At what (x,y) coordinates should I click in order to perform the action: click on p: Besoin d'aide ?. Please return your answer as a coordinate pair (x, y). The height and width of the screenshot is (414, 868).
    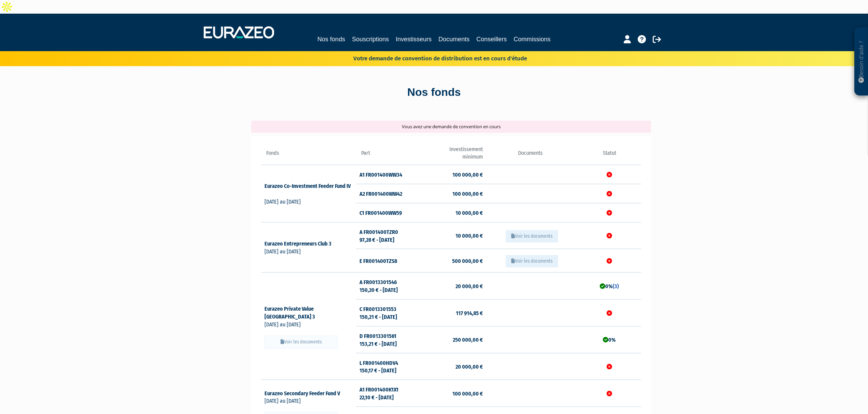
    Looking at the image, I should click on (861, 62).